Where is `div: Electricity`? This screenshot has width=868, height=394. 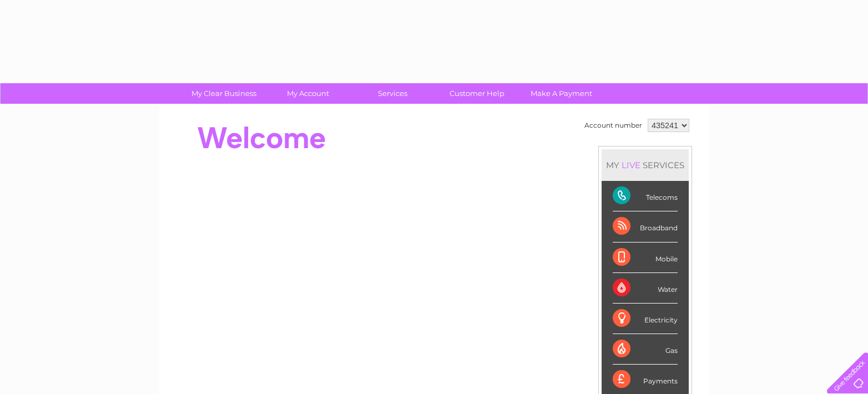 div: Electricity is located at coordinates (645, 318).